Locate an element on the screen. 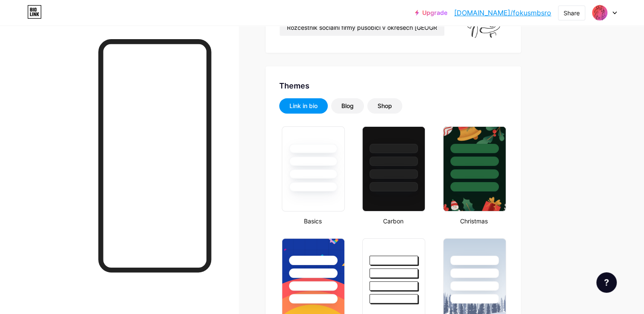 The image size is (644, 314). div: Shop is located at coordinates (385, 106).